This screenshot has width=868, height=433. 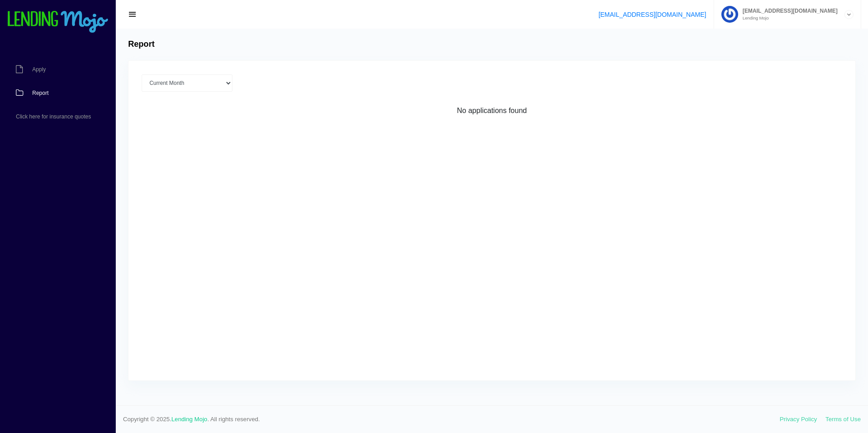 I want to click on a: Lending Mojo, so click(x=190, y=419).